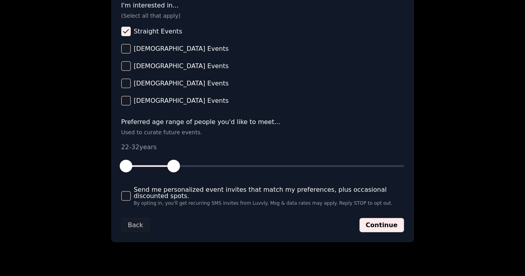 The image size is (525, 276). What do you see at coordinates (158, 31) in the screenshot?
I see `span: Straight Events` at bounding box center [158, 31].